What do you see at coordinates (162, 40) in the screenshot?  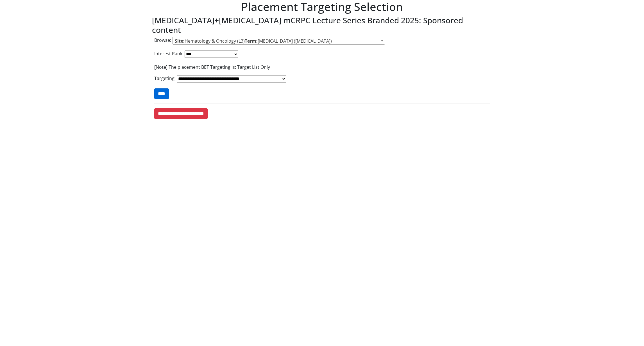 I see `label: Browse:` at bounding box center [162, 40].